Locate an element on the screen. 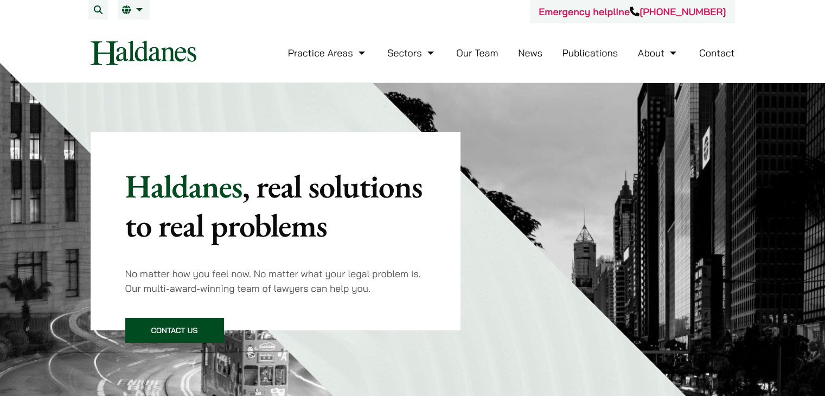 The width and height of the screenshot is (825, 396). img: Logo of Haldanes is located at coordinates (143, 53).